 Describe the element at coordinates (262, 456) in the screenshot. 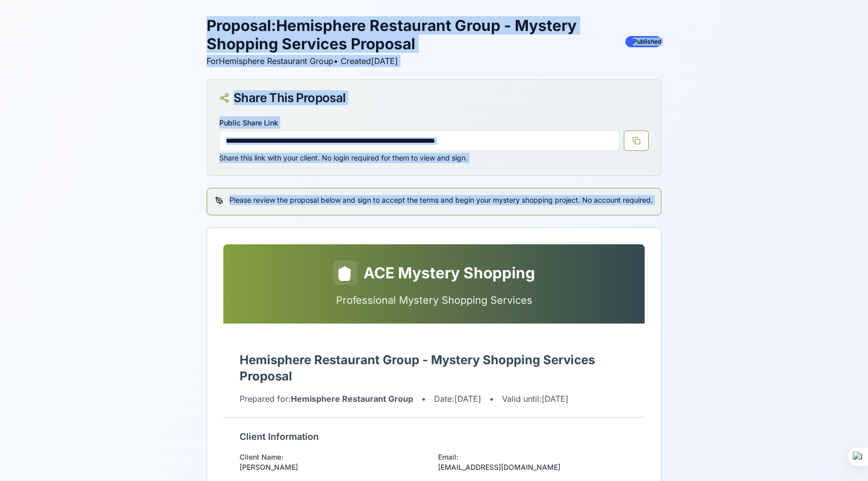

I see `span: Client Name:` at that location.